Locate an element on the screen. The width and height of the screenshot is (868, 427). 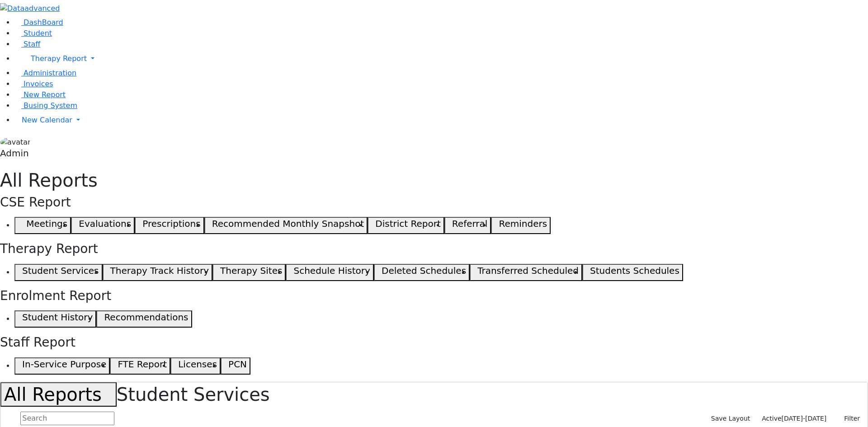
h5: In-Service Purpose is located at coordinates (64, 365).